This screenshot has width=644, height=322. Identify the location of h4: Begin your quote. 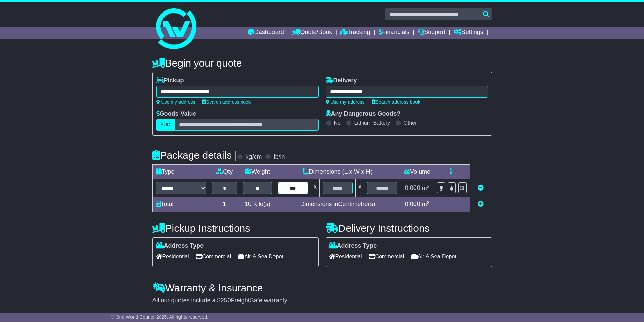
(322, 63).